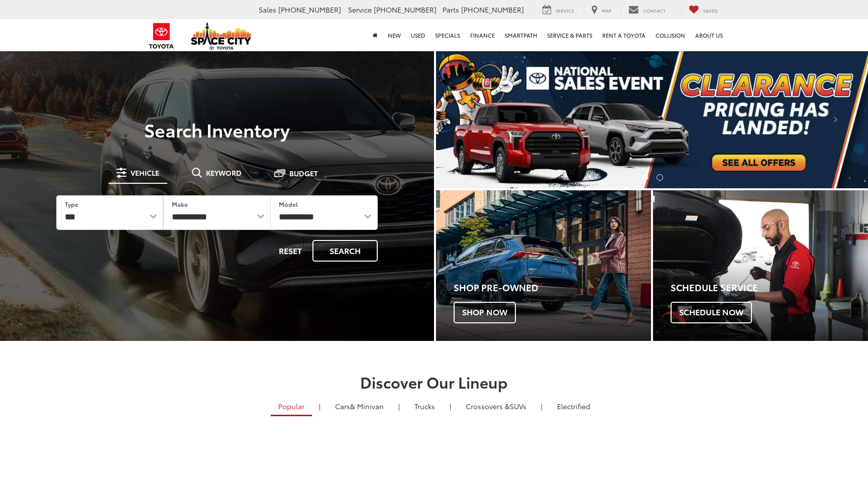 This screenshot has height=481, width=868. Describe the element at coordinates (180, 204) in the screenshot. I see `label: Make` at that location.